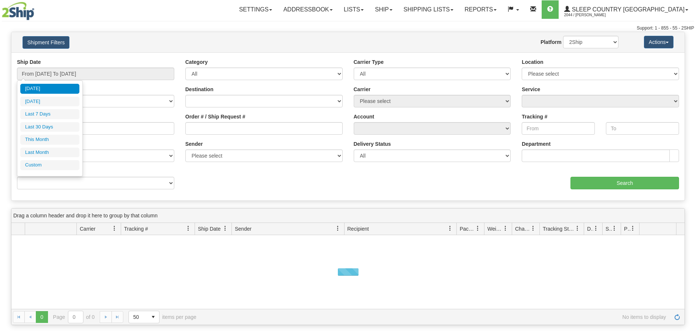 This screenshot has width=696, height=334. Describe the element at coordinates (50, 153) in the screenshot. I see `li: Last Month` at that location.